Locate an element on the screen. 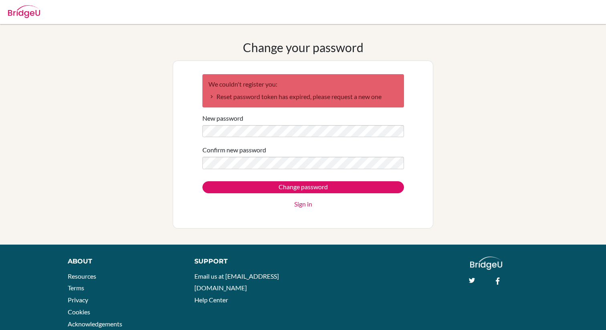 The width and height of the screenshot is (606, 330). a: Privacy is located at coordinates (78, 300).